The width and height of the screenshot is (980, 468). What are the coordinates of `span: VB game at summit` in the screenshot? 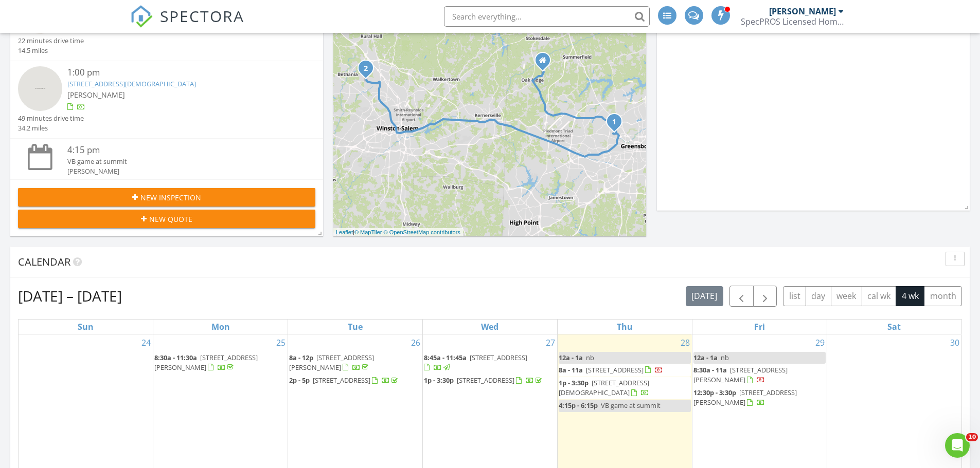 It's located at (631, 405).